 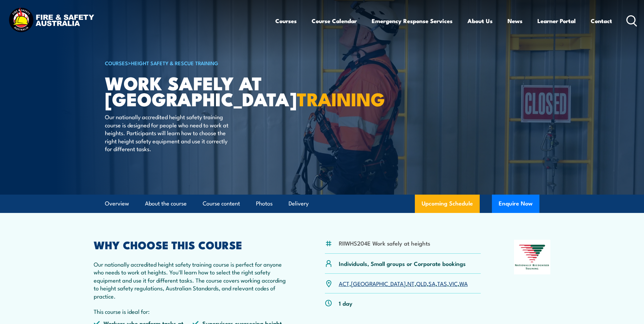 I want to click on a: Contact, so click(x=602, y=21).